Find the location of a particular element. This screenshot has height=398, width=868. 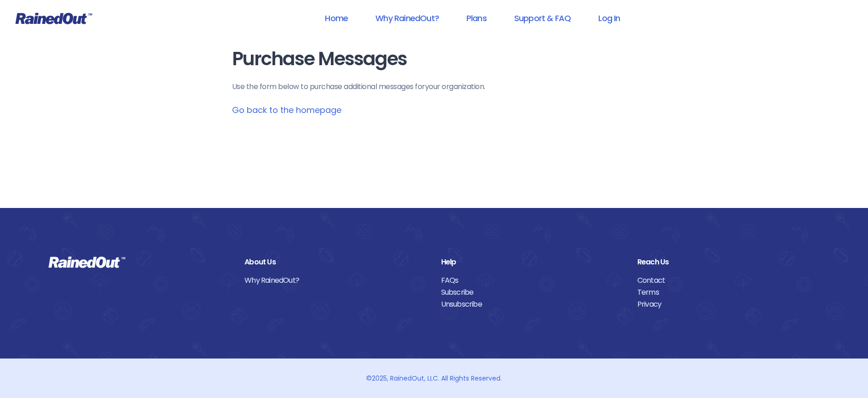

a: FAQs is located at coordinates (532, 281).